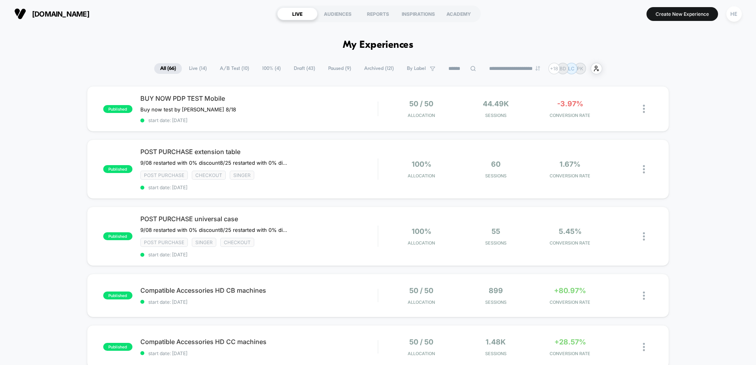  I want to click on p: LC, so click(571, 68).